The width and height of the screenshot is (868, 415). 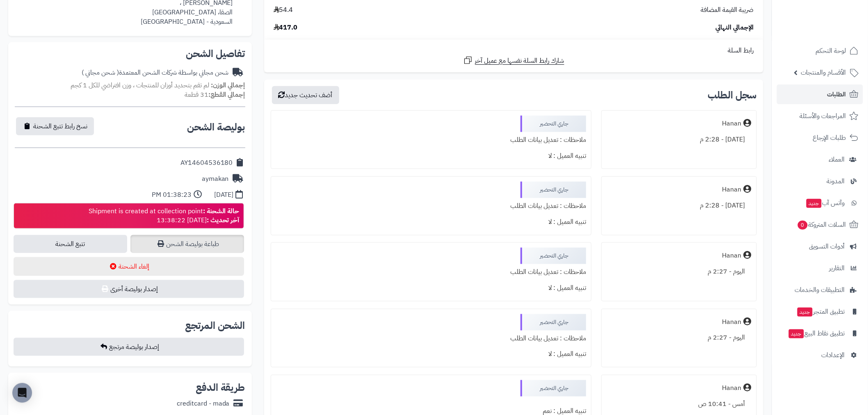 I want to click on button: نسخ رابط تتبع الشحنة, so click(x=55, y=126).